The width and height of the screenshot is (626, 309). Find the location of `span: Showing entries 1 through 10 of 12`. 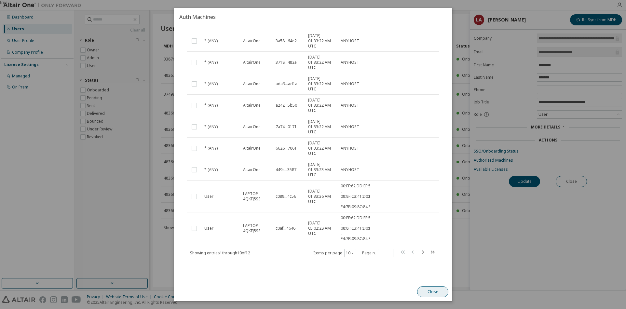

span: Showing entries 1 through 10 of 12 is located at coordinates (220, 253).